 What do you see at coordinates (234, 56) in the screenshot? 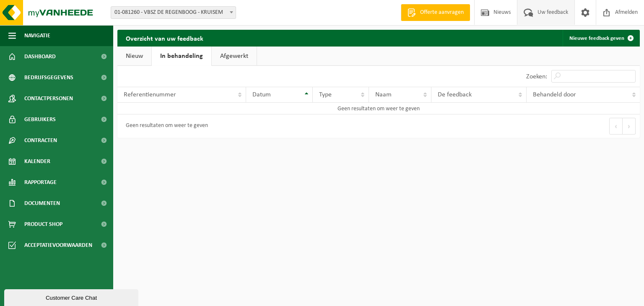
I see `a: Afgewerkt` at bounding box center [234, 56].